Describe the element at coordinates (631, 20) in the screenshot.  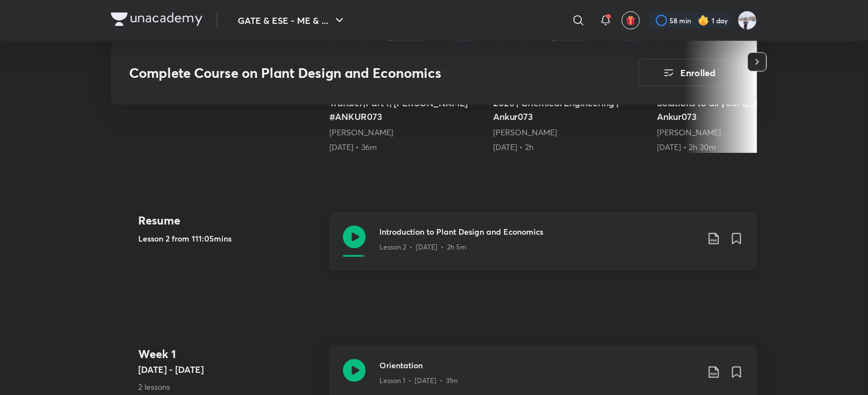
I see `img: avatar` at that location.